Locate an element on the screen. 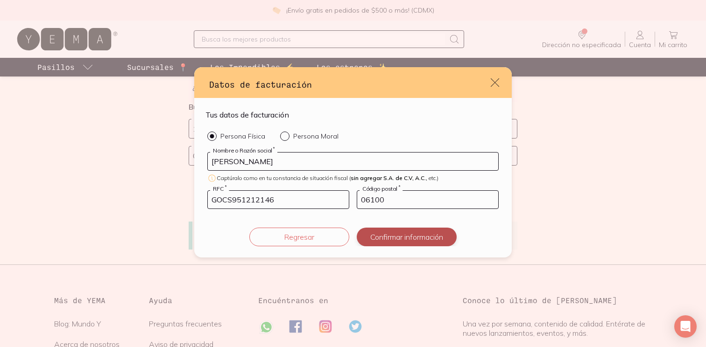 This screenshot has height=347, width=706. span: Captúralo como en tu constancia de situación fiscal ( etc.) is located at coordinates (327, 178).